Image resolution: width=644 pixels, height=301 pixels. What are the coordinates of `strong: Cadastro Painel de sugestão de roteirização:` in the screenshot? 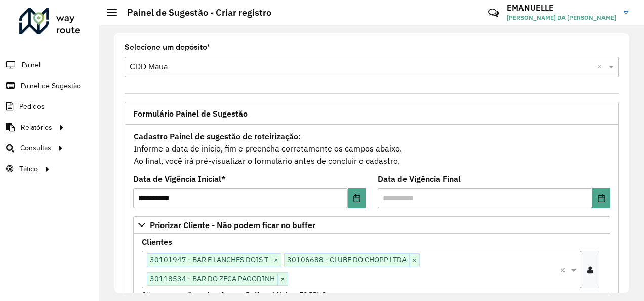 It's located at (217, 136).